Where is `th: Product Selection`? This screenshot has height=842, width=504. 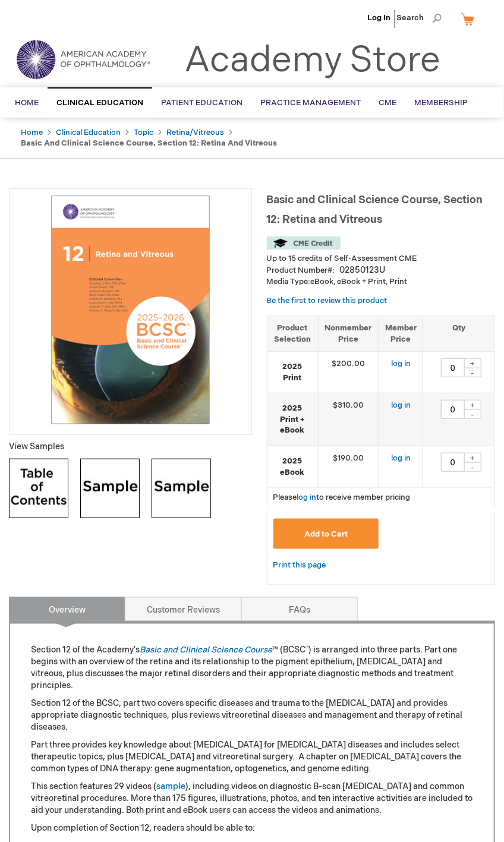 th: Product Selection is located at coordinates (292, 334).